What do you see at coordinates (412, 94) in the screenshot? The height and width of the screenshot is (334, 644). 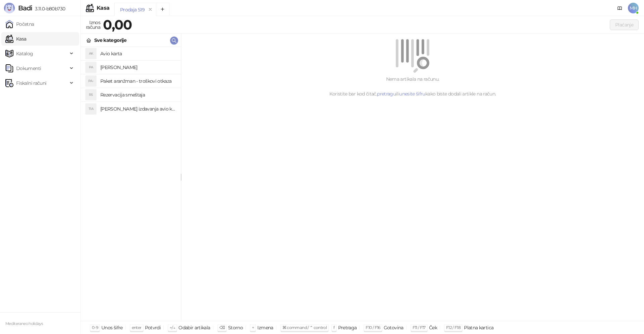 I see `a: unesite šifru` at bounding box center [412, 94].